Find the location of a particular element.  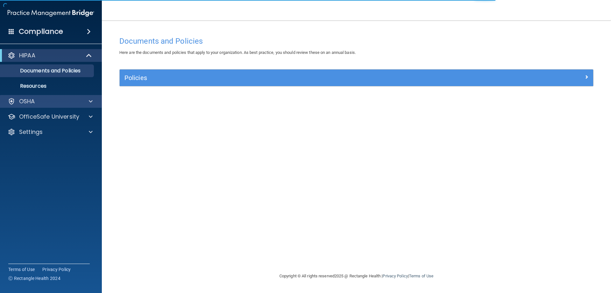

a: OSHA is located at coordinates (50, 101).